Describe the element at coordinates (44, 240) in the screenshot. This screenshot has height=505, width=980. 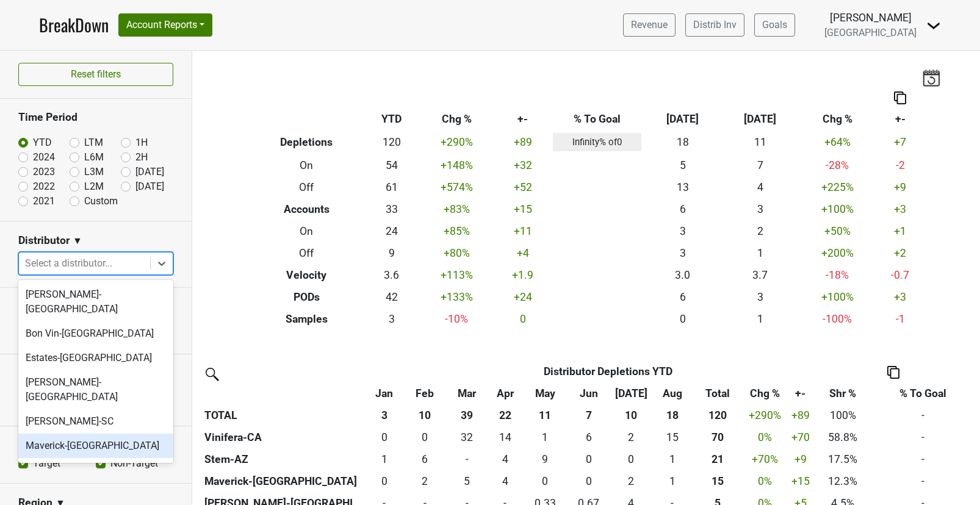
I see `h3: Distributor` at that location.